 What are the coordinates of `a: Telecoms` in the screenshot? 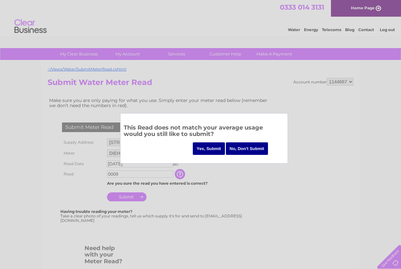 It's located at (331, 30).